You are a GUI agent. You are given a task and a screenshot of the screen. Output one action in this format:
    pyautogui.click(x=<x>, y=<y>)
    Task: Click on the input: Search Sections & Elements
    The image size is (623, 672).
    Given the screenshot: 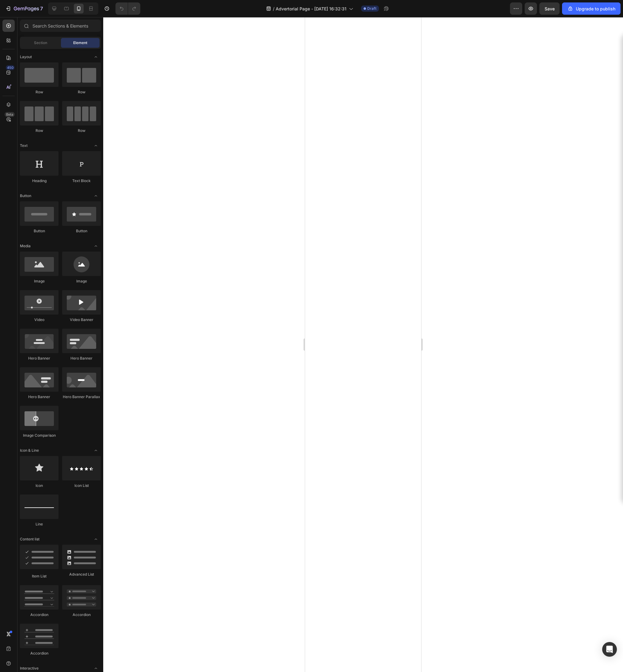 What is the action you would take?
    pyautogui.click(x=60, y=25)
    